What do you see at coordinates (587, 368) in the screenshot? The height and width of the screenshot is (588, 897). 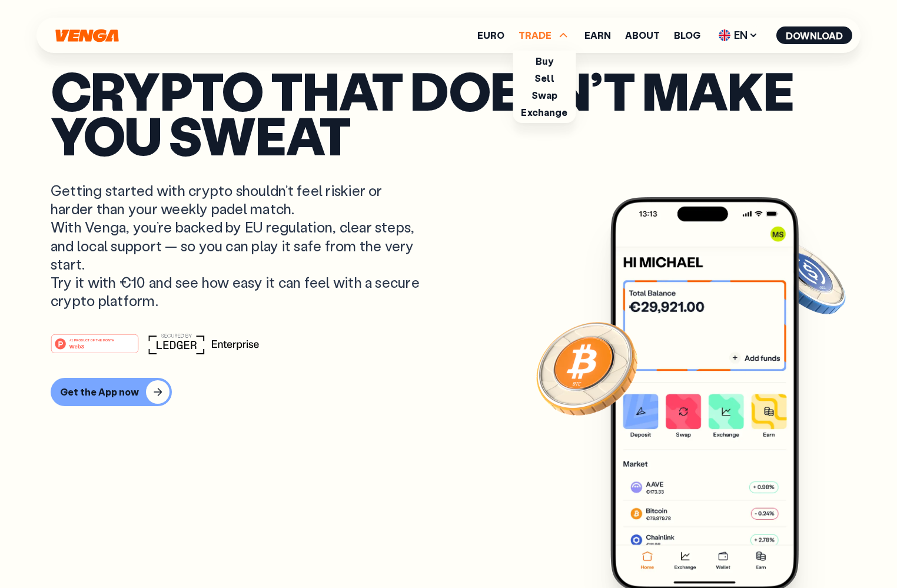 I see `img: Bitcoin` at bounding box center [587, 368].